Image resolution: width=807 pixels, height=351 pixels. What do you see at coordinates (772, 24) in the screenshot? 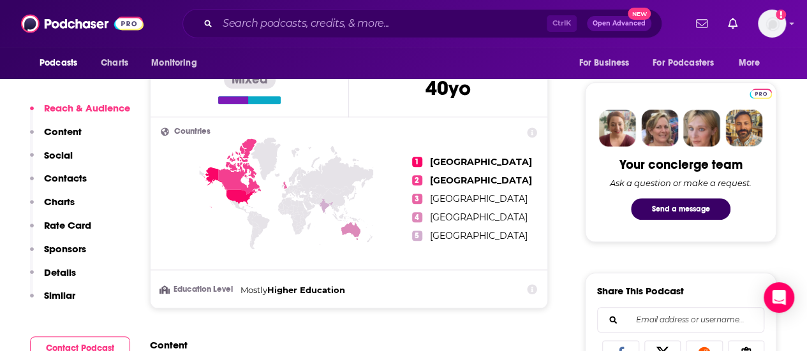
I see `span: Logged in as ShannonHennessey` at bounding box center [772, 24].